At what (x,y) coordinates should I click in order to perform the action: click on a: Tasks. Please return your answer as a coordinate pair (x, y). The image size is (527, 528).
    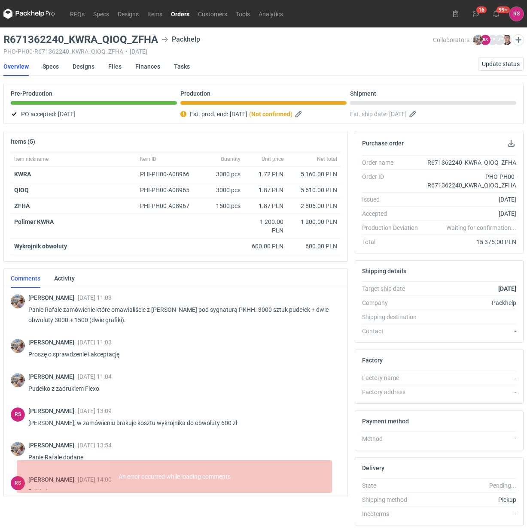
    Looking at the image, I should click on (182, 67).